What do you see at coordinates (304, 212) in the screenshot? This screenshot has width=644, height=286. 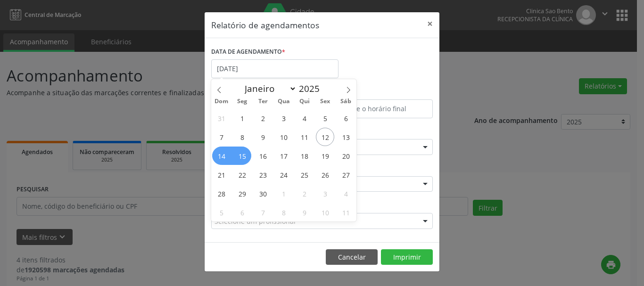 I see `span: Outubro 9, 2025` at bounding box center [304, 212].